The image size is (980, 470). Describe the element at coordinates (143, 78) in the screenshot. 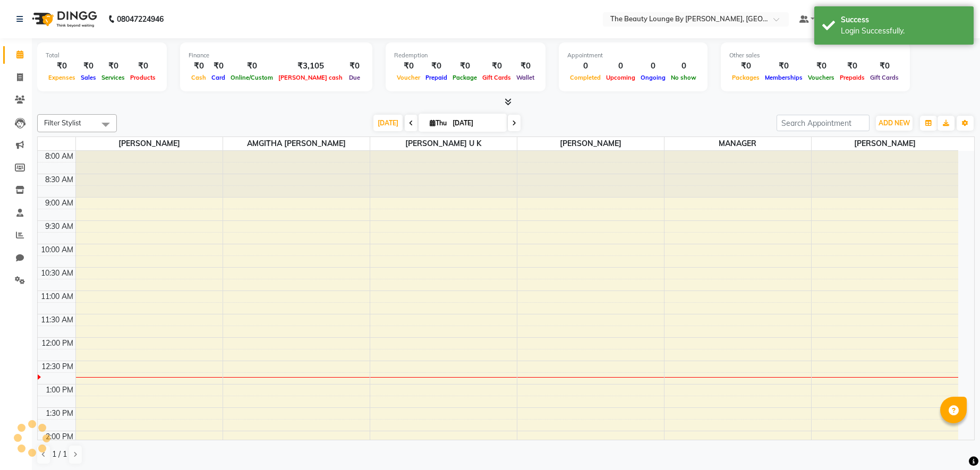

I see `span: Products` at that location.